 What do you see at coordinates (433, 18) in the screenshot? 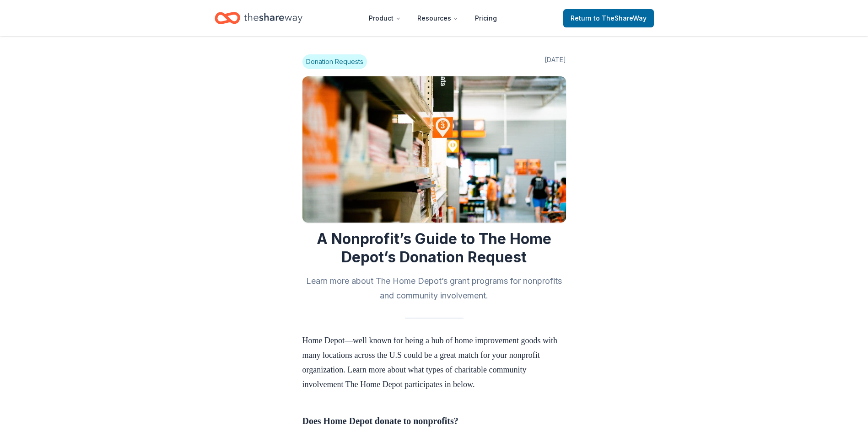
I see `nav: Main` at bounding box center [433, 18].